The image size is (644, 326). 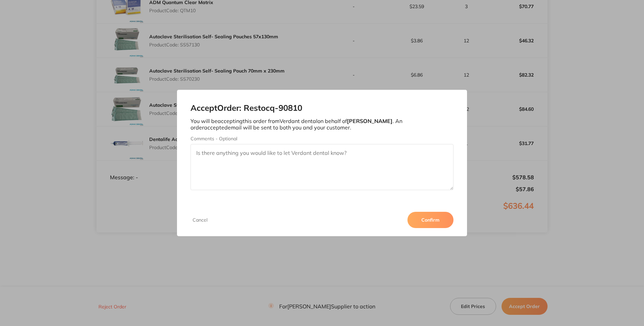 I want to click on p: You will be accepting this order from Verdant dental on behalf of . An order accepted email will ..., so click(x=322, y=124).